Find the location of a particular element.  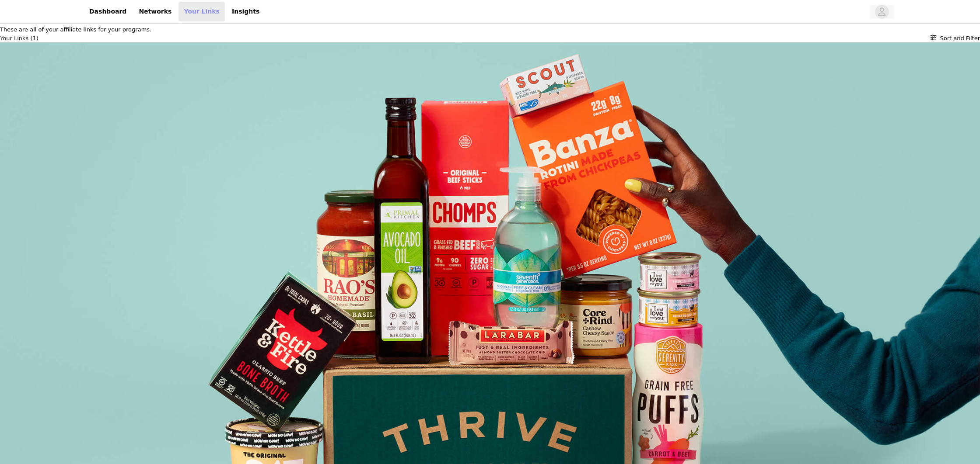

a: Networks is located at coordinates (155, 11).